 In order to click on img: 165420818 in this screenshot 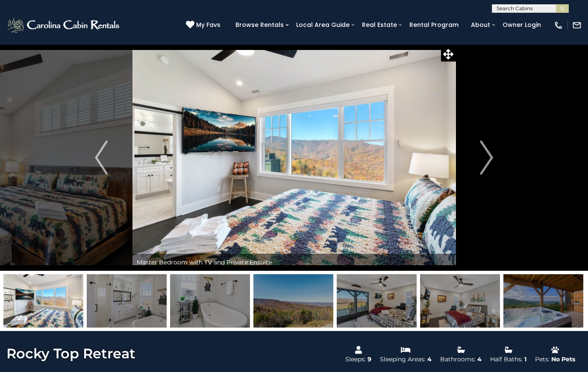, I will do `click(210, 301)`.